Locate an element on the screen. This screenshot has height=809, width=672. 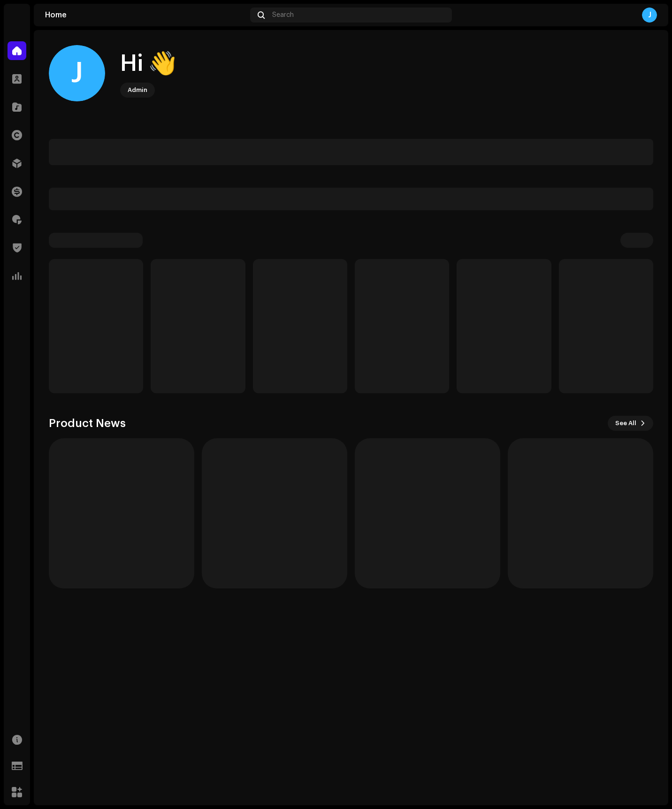
span: Search is located at coordinates (283, 15).